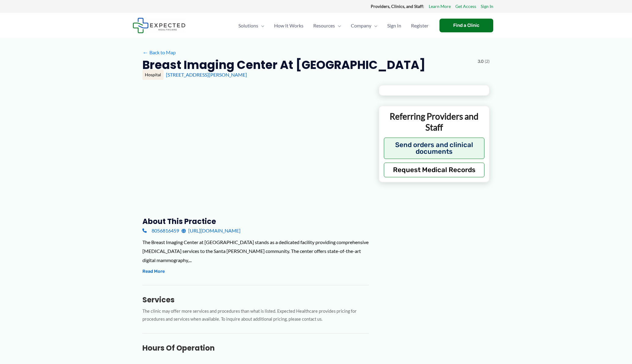 The width and height of the screenshot is (632, 364). Describe the element at coordinates (487, 61) in the screenshot. I see `span: (2)` at that location.